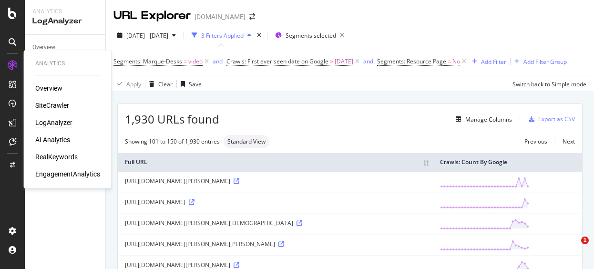 This screenshot has width=594, height=269. Describe the element at coordinates (482, 119) in the screenshot. I see `button: Manage Columns` at that location.